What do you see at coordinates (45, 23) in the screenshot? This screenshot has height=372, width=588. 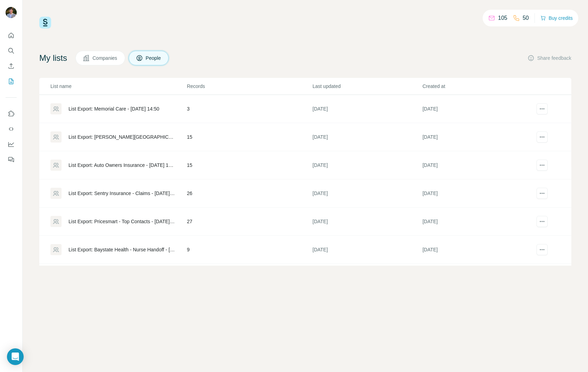 I see `img: Surfe Logo` at bounding box center [45, 23].